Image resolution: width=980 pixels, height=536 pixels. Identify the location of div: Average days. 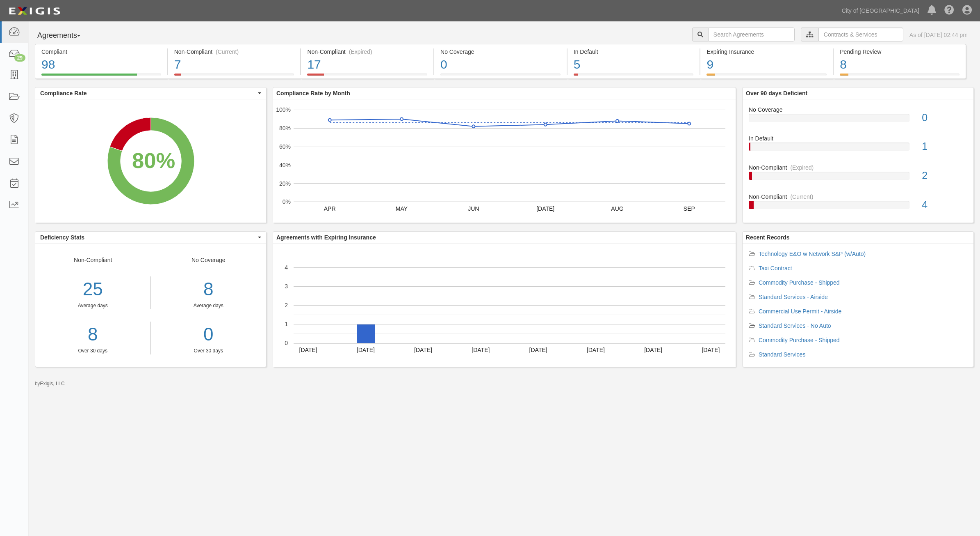
(209, 305).